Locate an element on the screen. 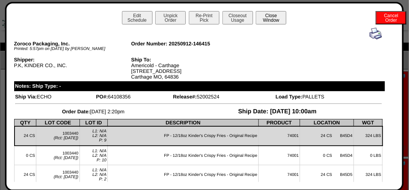 This screenshot has height=190, width=409. td: 24 CS B45D4 is located at coordinates (326, 136).